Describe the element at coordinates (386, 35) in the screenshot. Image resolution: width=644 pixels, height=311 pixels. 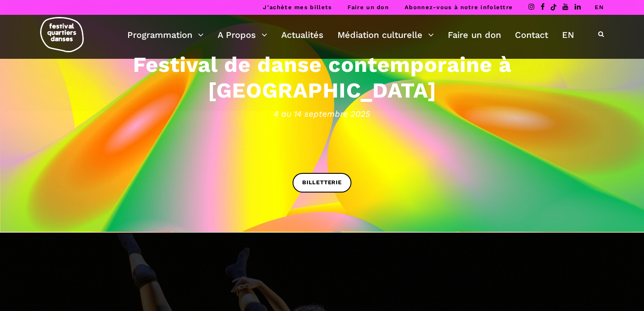
I see `a: Médiation culturelle` at that location.